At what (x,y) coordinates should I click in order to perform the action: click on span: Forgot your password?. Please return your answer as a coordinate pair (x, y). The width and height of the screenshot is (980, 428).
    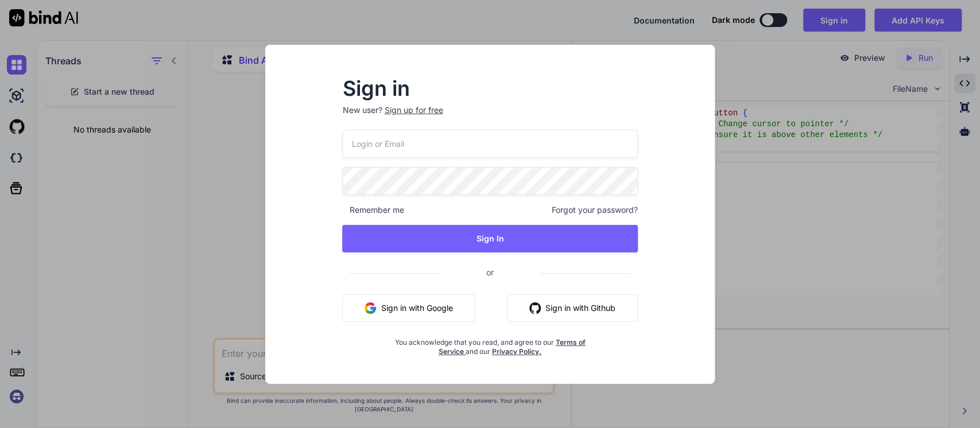
    Looking at the image, I should click on (595, 210).